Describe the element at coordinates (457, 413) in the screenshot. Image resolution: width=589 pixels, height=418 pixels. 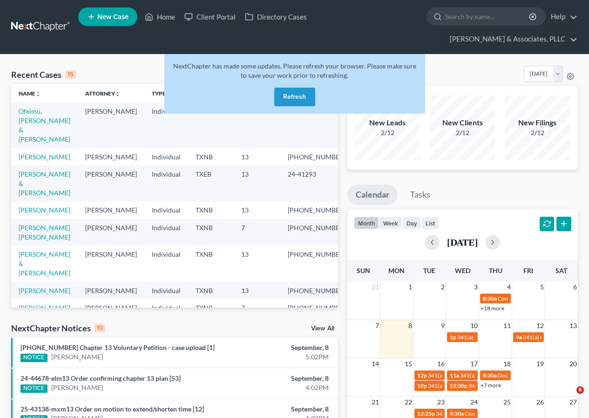
I see `span: 9:30a` at that location.